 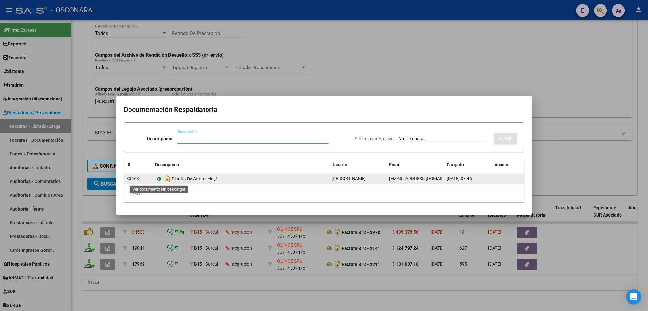 What do you see at coordinates (415, 165) in the screenshot?
I see `datatable-header-cell: Email` at bounding box center [415, 165].